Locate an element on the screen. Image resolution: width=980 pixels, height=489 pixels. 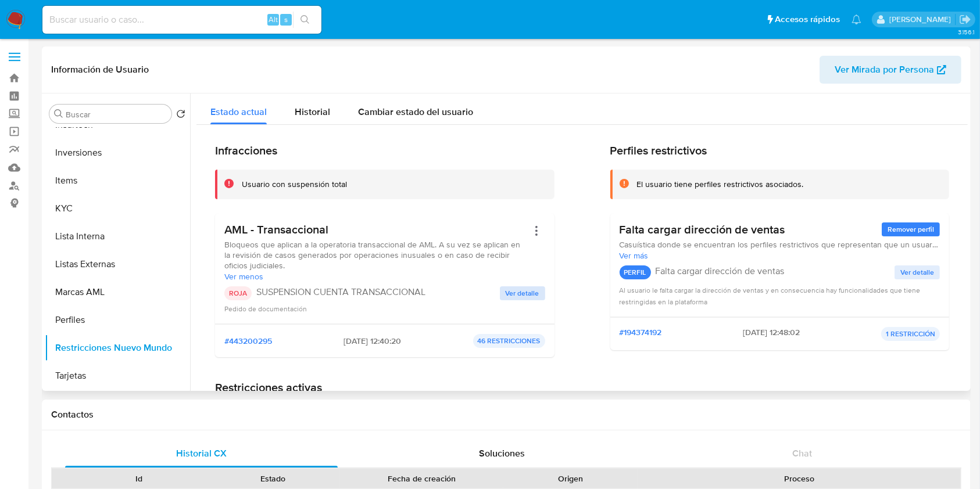
input: Buscar is located at coordinates (116, 115).